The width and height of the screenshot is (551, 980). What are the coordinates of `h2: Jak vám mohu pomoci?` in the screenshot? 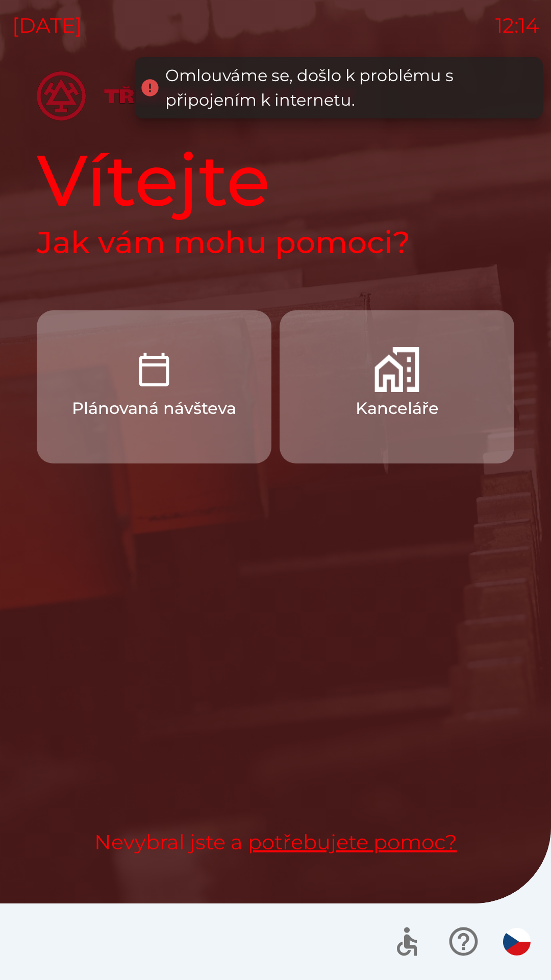 It's located at (276, 243).